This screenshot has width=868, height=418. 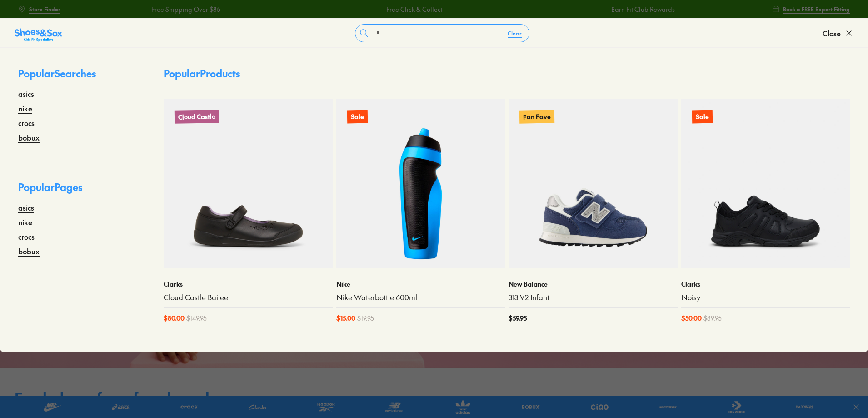 I want to click on a: Cloud Castle Bailee, so click(x=248, y=297).